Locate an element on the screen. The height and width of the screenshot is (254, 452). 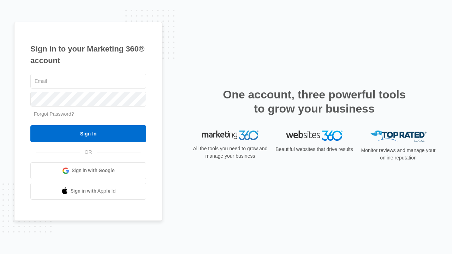
img: Websites 360 is located at coordinates (315, 136).